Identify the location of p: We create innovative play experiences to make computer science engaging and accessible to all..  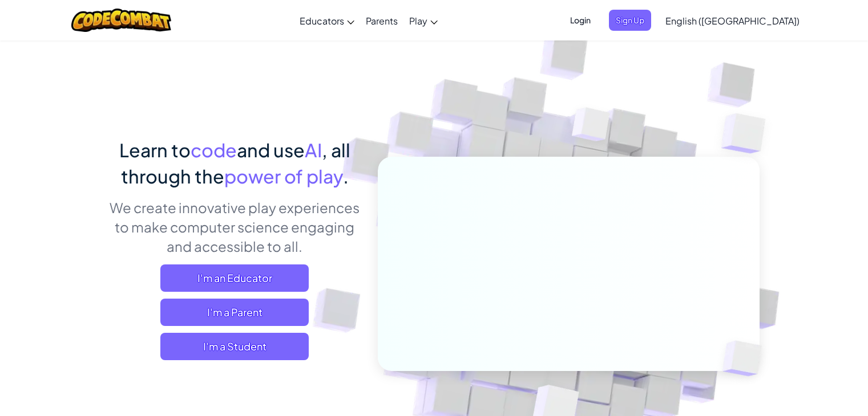
(234, 227).